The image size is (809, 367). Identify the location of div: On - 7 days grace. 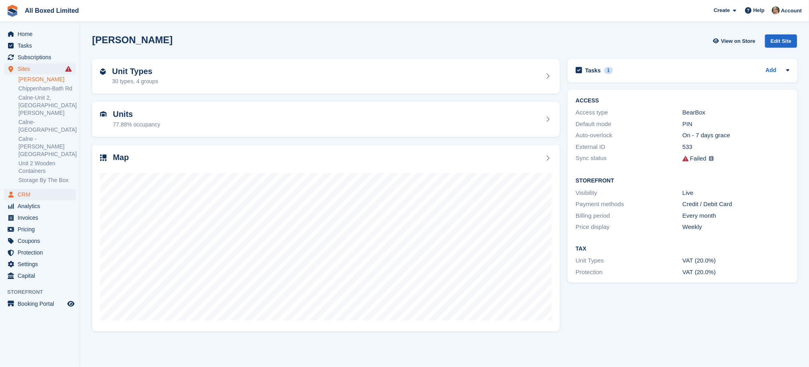
(736, 135).